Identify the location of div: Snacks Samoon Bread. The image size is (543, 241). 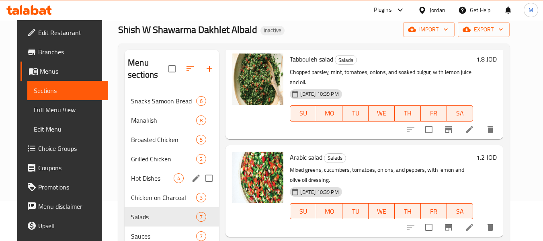
(164, 101).